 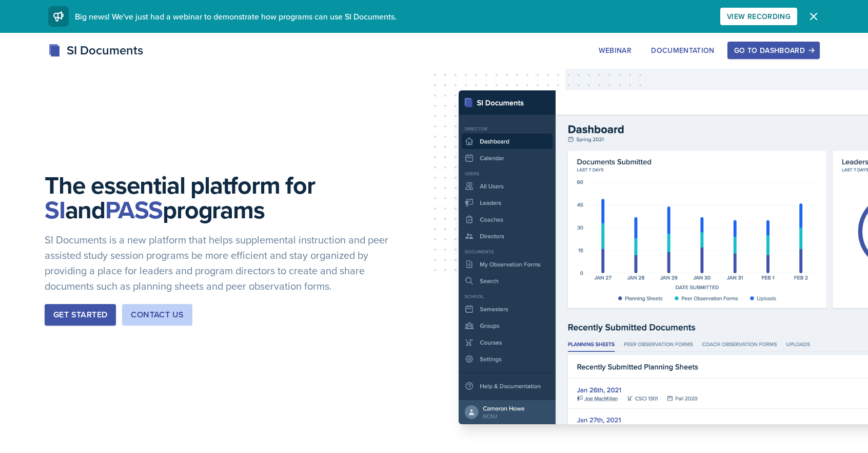 I want to click on div: SI Documents, so click(x=95, y=50).